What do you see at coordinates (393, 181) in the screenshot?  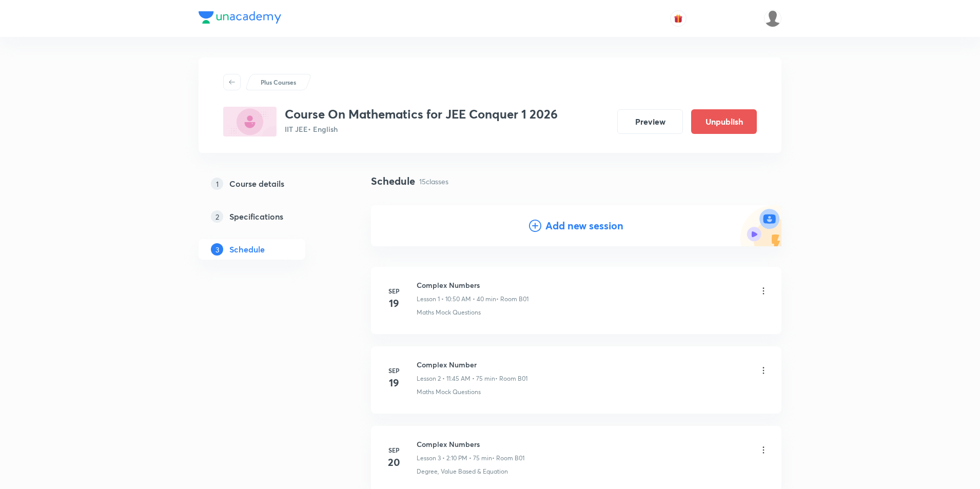 I see `h4: Schedule` at bounding box center [393, 181].